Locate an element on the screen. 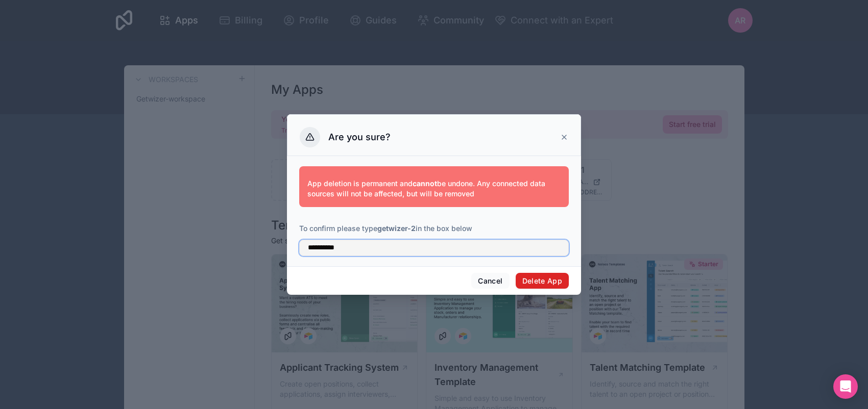  h3: Are you sure? is located at coordinates (359, 138).